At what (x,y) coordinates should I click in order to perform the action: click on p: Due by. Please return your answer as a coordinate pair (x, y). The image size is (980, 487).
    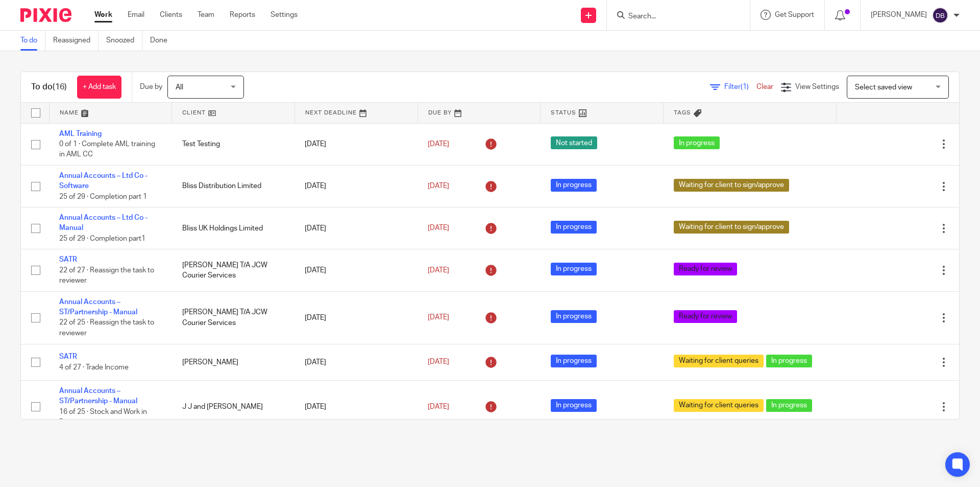
    Looking at the image, I should click on (151, 87).